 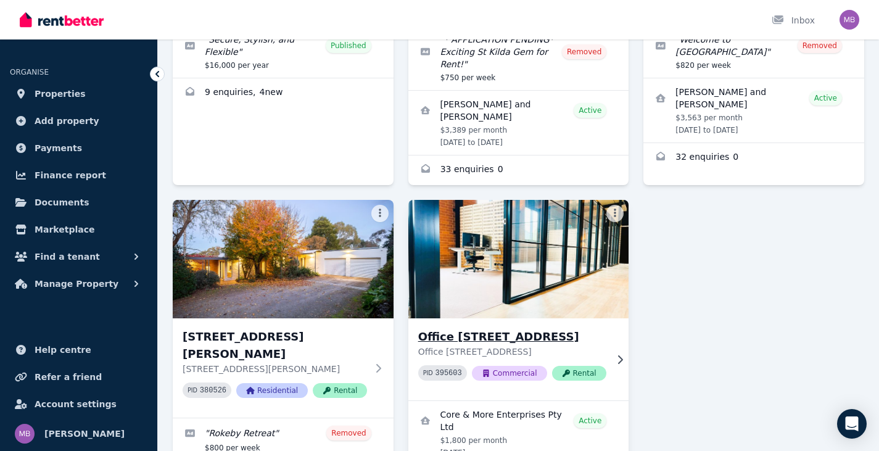 I want to click on a: View details for Caitlin Reid and Harinath Veligandla, so click(x=519, y=123).